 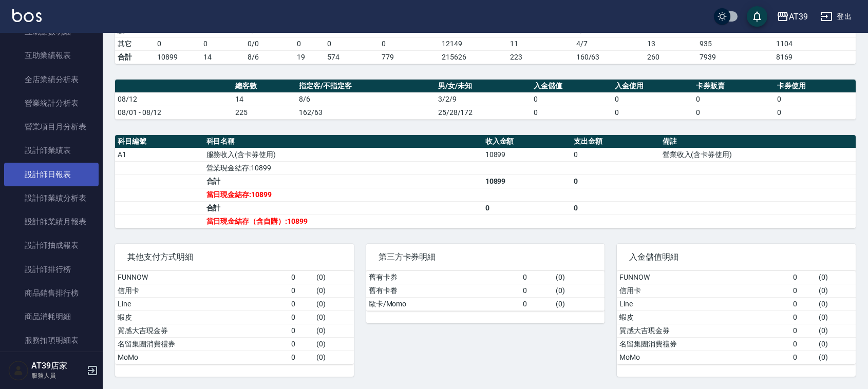 What do you see at coordinates (734, 86) in the screenshot?
I see `th: 卡券販賣` at bounding box center [734, 86].